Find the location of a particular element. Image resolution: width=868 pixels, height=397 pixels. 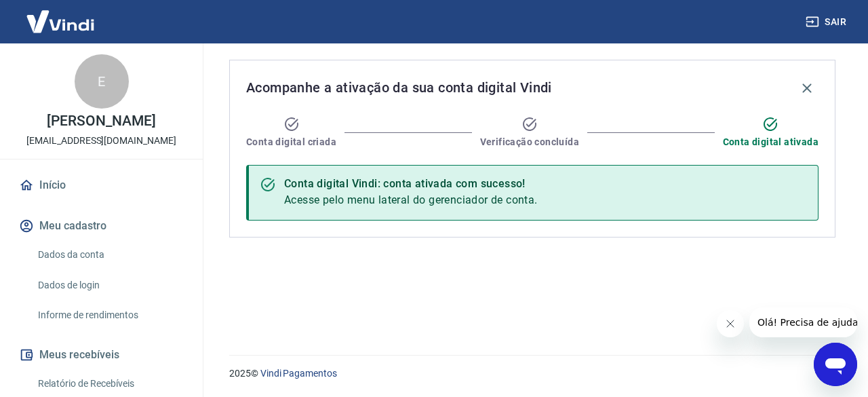

button: Meu cadastro is located at coordinates (101, 226).